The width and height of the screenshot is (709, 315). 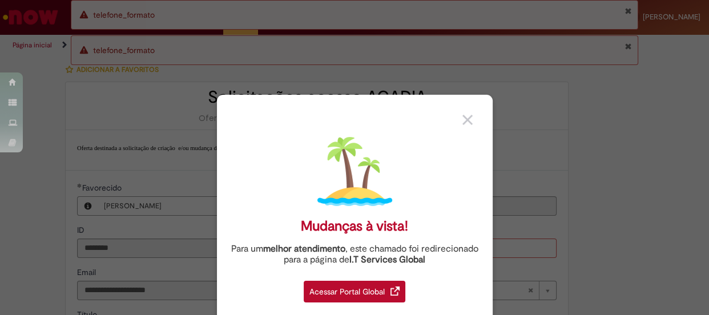 What do you see at coordinates (468, 120) in the screenshot?
I see `img: close_button_grey.png` at bounding box center [468, 120].